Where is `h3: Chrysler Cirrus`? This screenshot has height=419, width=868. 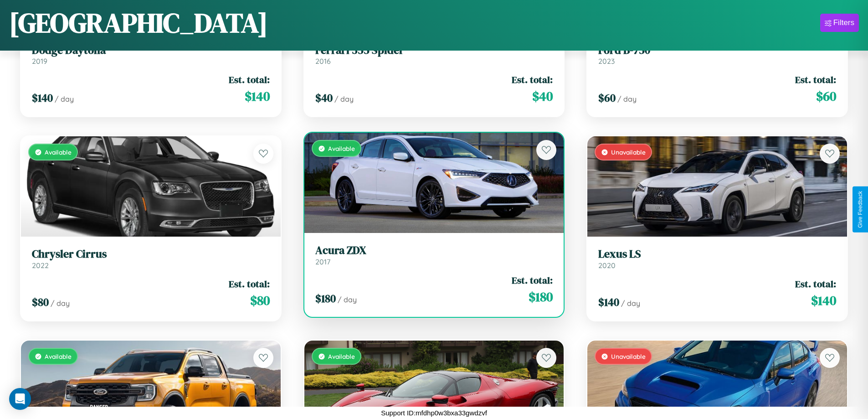 h3: Chrysler Cirrus is located at coordinates (151, 254).